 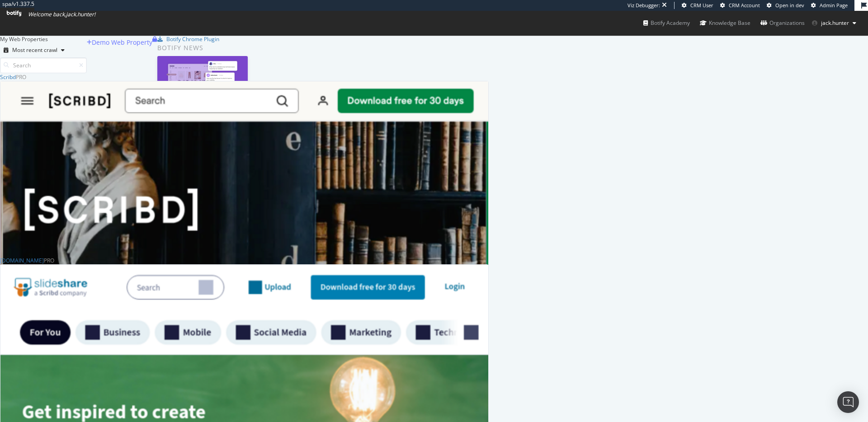 I want to click on button: Demo Web Property, so click(x=120, y=43).